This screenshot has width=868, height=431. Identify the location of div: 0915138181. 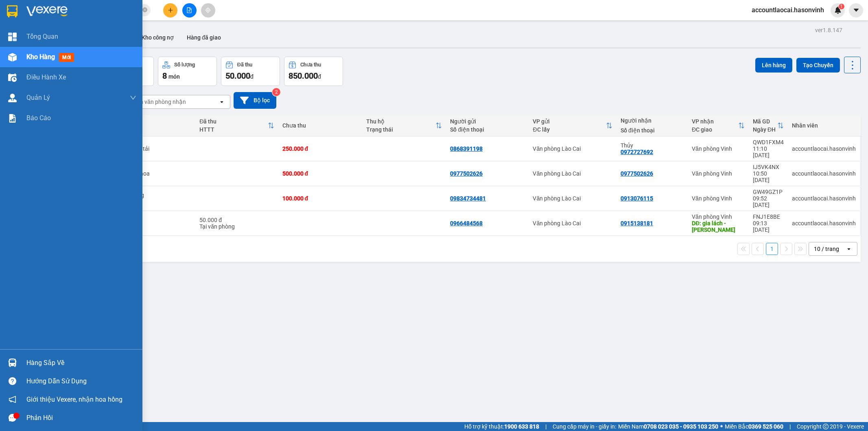
(637, 223).